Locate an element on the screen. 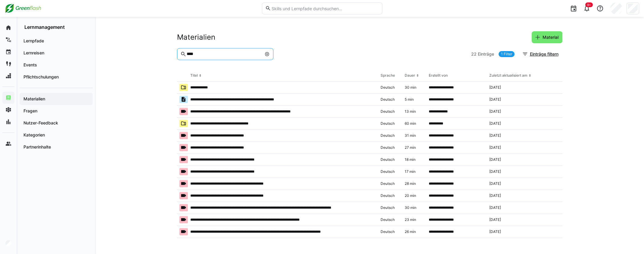 The width and height of the screenshot is (644, 254). input: Skills und Lernpfade durchsuchen… is located at coordinates (325, 8).